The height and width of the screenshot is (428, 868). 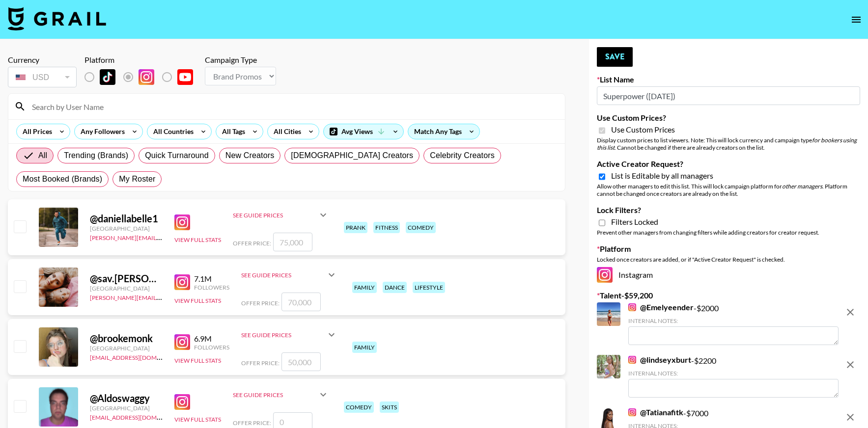 What do you see at coordinates (171, 132) in the screenshot?
I see `div: All Countries` at bounding box center [171, 132].